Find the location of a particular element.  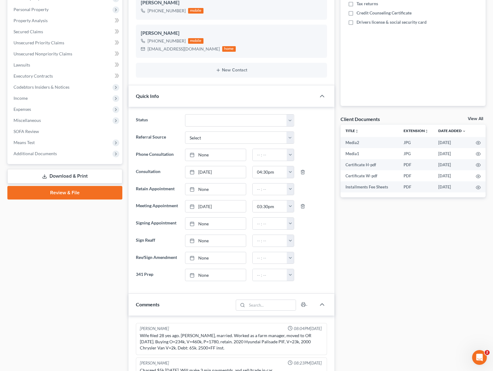

span: Unsecured Priority Claims is located at coordinates (39, 42).